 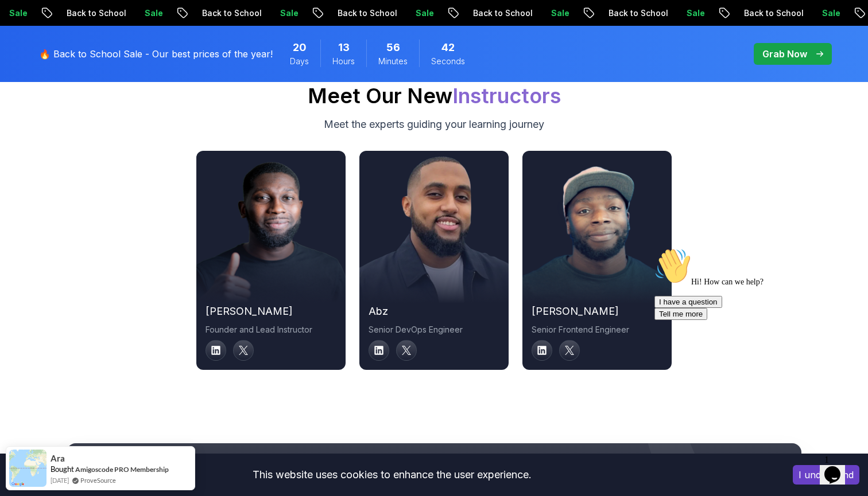 I want to click on div: 👋Hi! How can we help?I have a questionTell me more, so click(x=108, y=40).